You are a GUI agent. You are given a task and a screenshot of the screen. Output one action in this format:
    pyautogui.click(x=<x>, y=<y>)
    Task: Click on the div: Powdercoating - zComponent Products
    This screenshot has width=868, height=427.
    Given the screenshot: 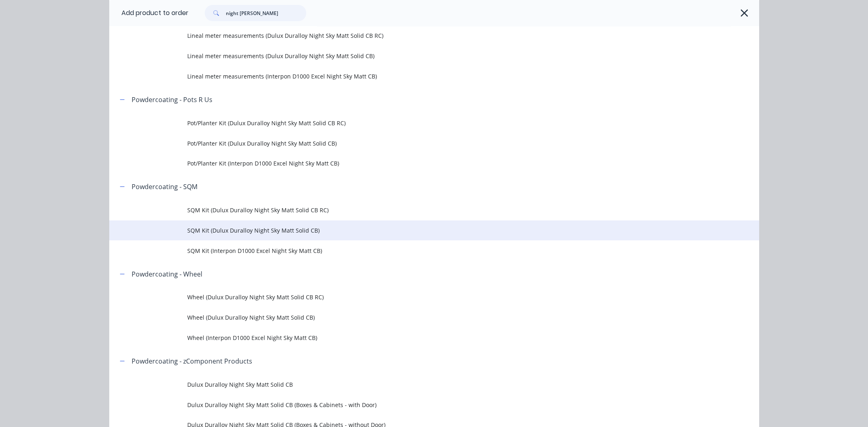 What is the action you would take?
    pyautogui.click(x=192, y=361)
    